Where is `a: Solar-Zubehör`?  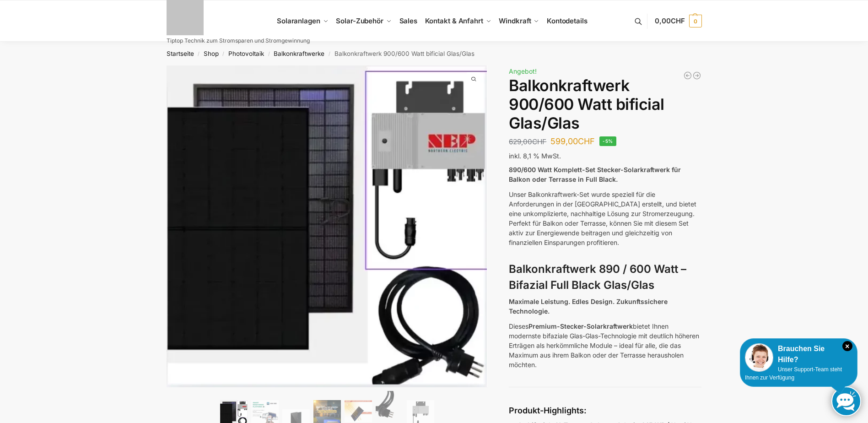
a: Solar-Zubehör is located at coordinates (364, 21).